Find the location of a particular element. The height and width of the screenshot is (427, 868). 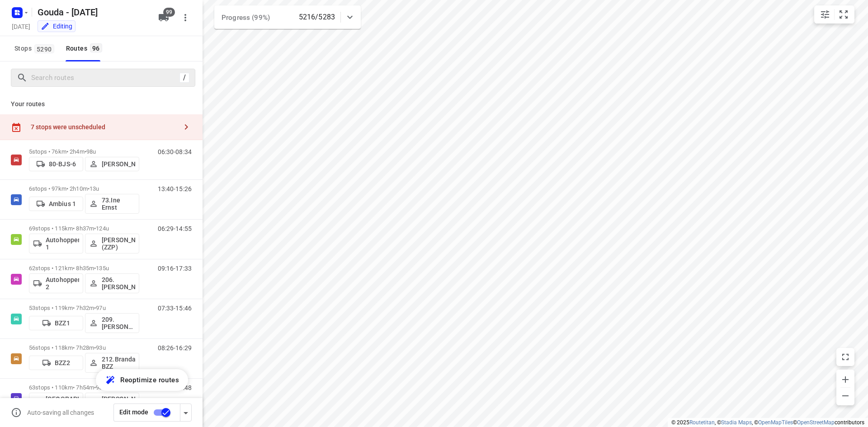

p: 80-BJS-6 is located at coordinates (62, 164).